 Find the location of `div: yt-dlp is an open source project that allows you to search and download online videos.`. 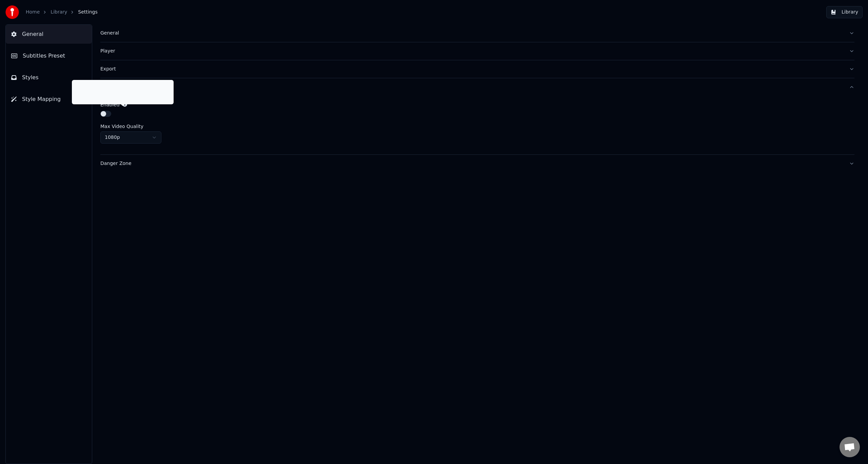

div: yt-dlp is an open source project that allows you to search and download online videos. is located at coordinates (122, 92).